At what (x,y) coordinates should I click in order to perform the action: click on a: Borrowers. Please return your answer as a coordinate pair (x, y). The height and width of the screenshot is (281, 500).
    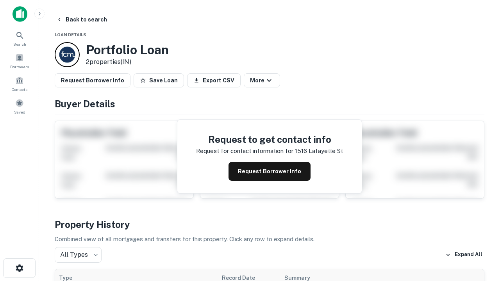
    Looking at the image, I should click on (20, 61).